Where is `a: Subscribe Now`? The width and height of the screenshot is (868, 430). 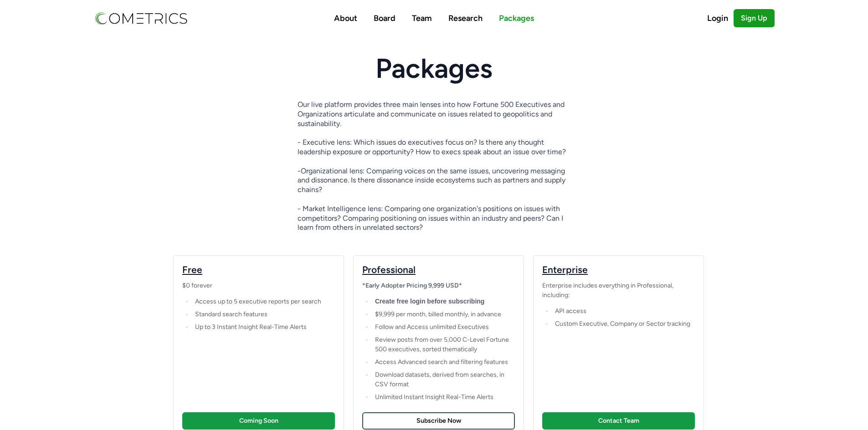
a: Subscribe Now is located at coordinates (438, 421).